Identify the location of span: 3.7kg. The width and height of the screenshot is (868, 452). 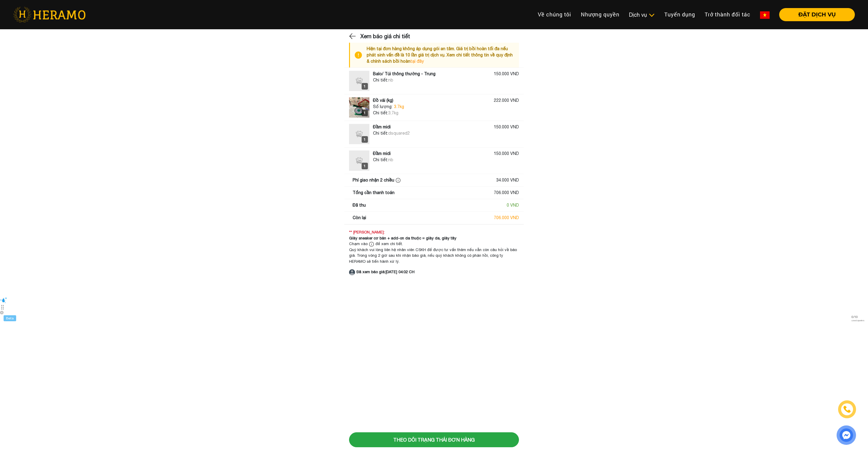
(399, 107).